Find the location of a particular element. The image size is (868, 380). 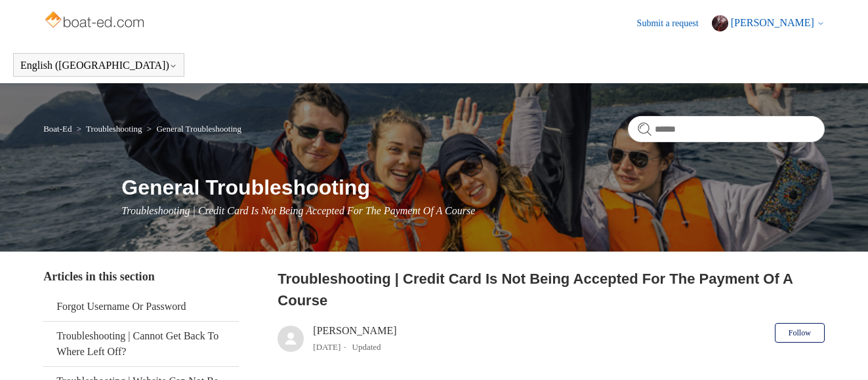

a: General Troubleshooting is located at coordinates (199, 128).